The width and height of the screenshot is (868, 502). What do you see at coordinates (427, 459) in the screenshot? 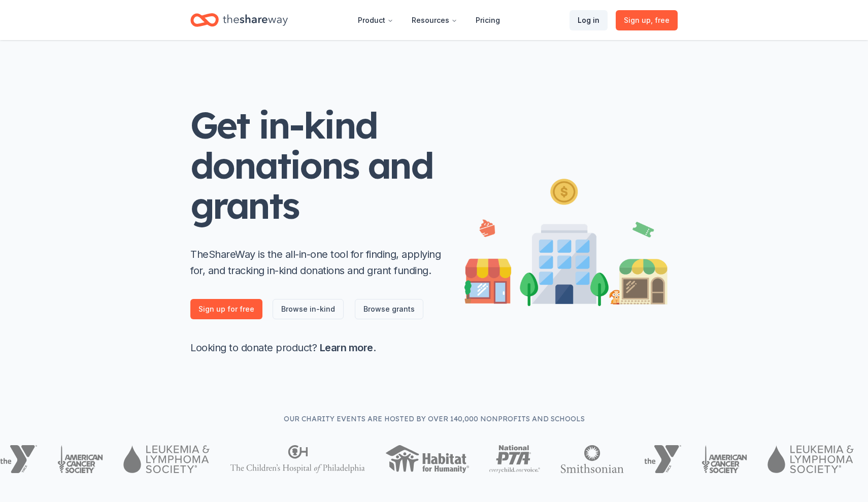
I see `img: Habitat for Humanity` at bounding box center [427, 459].